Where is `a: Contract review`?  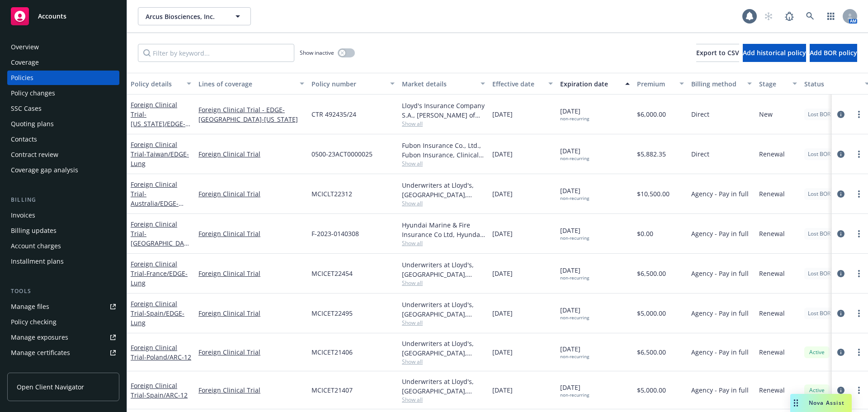
a: Contract review is located at coordinates (63, 154).